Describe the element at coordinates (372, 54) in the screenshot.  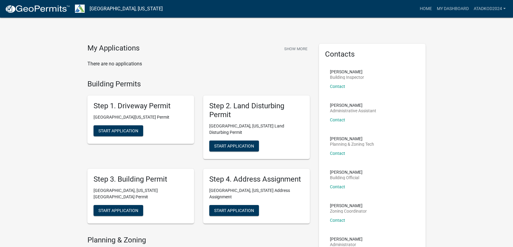
I see `h5: Contacts` at that location.